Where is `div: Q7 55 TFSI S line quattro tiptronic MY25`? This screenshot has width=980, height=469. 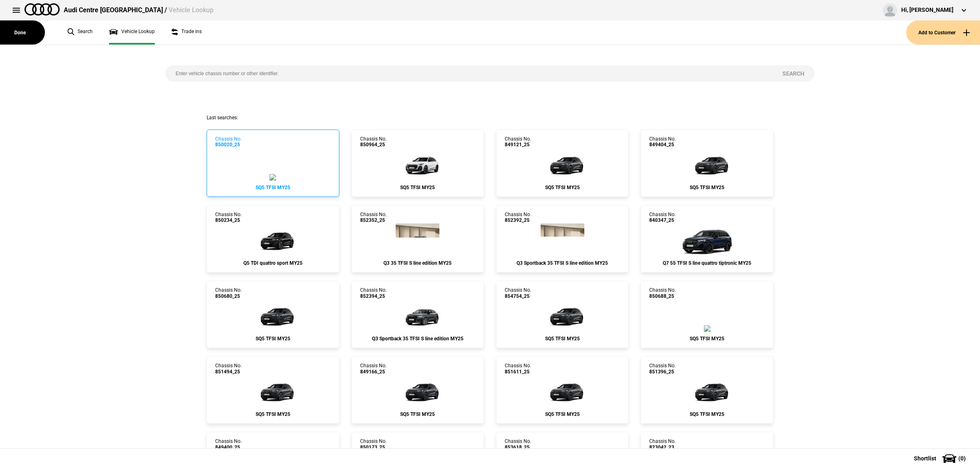 div: Q7 55 TFSI S line quattro tiptronic MY25 is located at coordinates (707, 263).